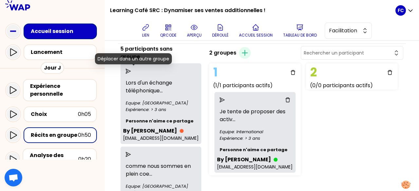  What do you see at coordinates (146, 31) in the screenshot?
I see `button: lien` at bounding box center [146, 31].